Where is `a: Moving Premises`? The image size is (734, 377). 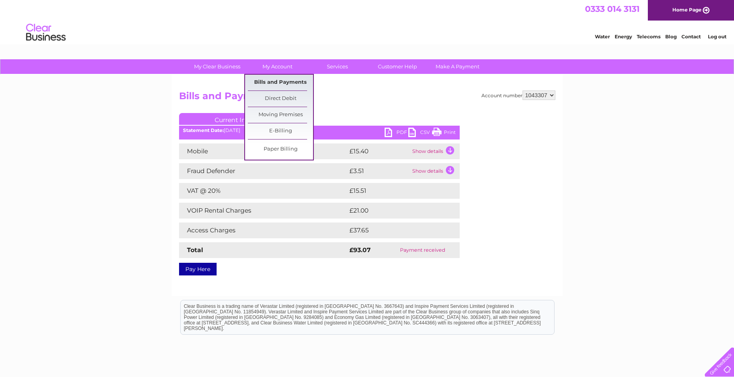 a: Moving Premises is located at coordinates (280, 115).